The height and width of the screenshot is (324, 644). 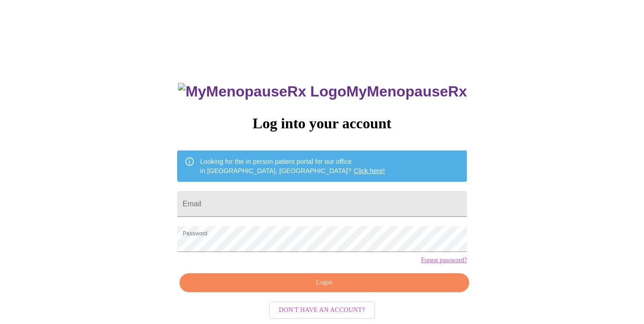 What do you see at coordinates (322, 310) in the screenshot?
I see `a: Don't have an account?` at bounding box center [322, 310].